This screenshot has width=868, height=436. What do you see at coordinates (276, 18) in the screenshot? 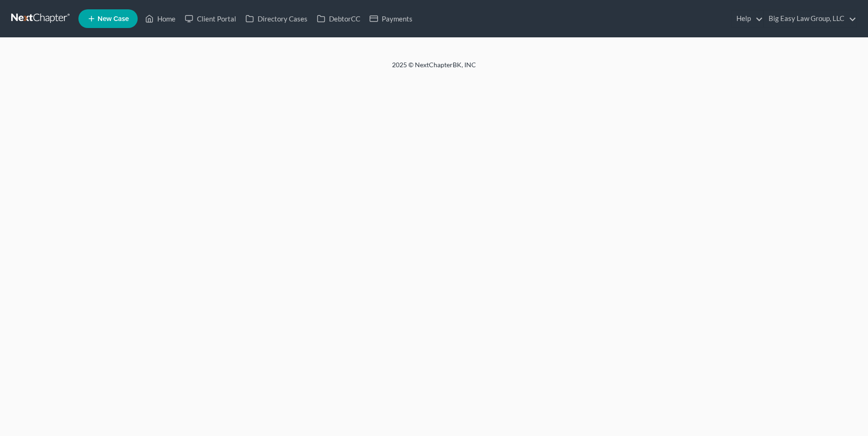
I see `a: Directory Cases` at bounding box center [276, 18].